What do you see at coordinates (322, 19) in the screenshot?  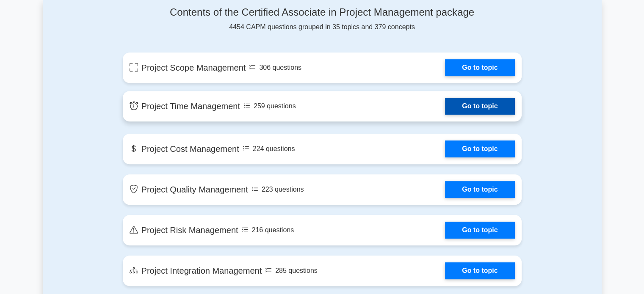 I see `div: 4454 CAPM questions grouped in 35 topics and 379 concepts` at bounding box center [322, 19].